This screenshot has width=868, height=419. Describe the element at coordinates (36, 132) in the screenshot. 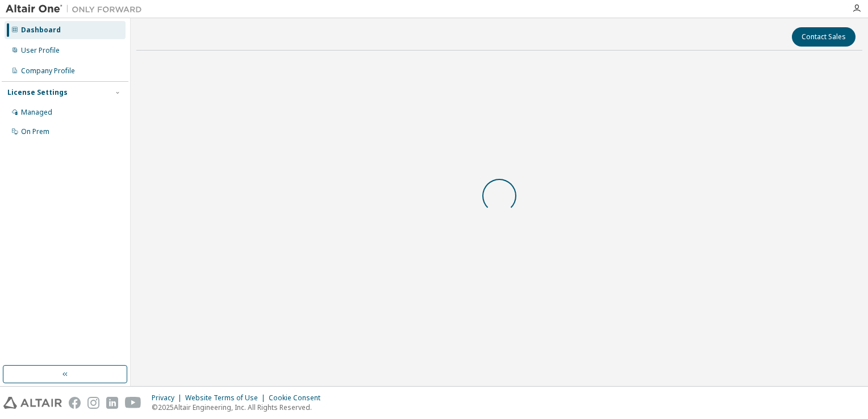

I see `div: On Prem` at that location.